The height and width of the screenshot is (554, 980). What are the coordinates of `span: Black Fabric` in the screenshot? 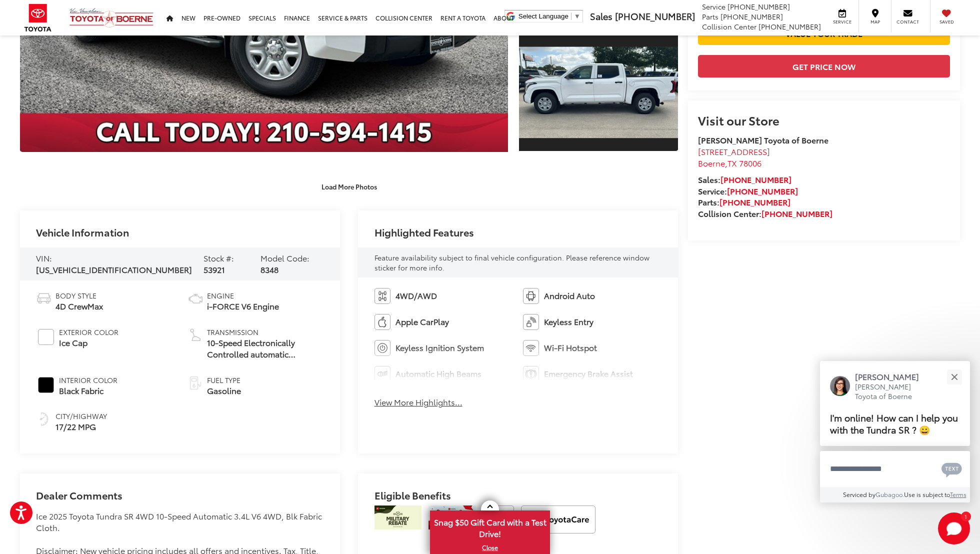 It's located at (88, 390).